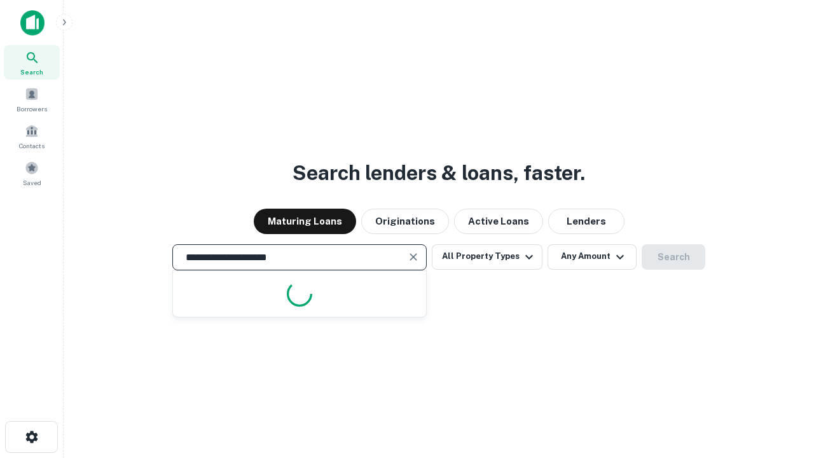 The image size is (814, 458). Describe the element at coordinates (414, 257) in the screenshot. I see `button: Clear` at that location.